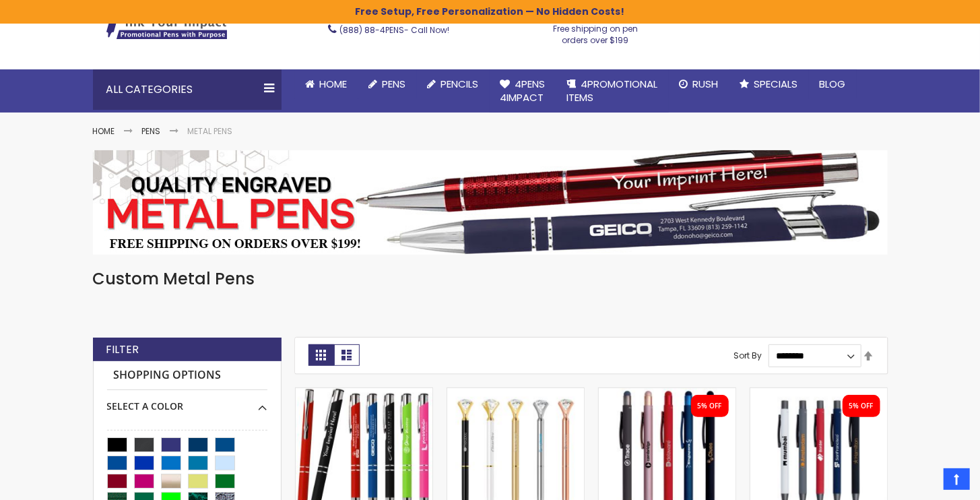 The image size is (980, 500). What do you see at coordinates (595, 32) in the screenshot?
I see `div: Free shipping on pen orders over $199` at bounding box center [595, 32].